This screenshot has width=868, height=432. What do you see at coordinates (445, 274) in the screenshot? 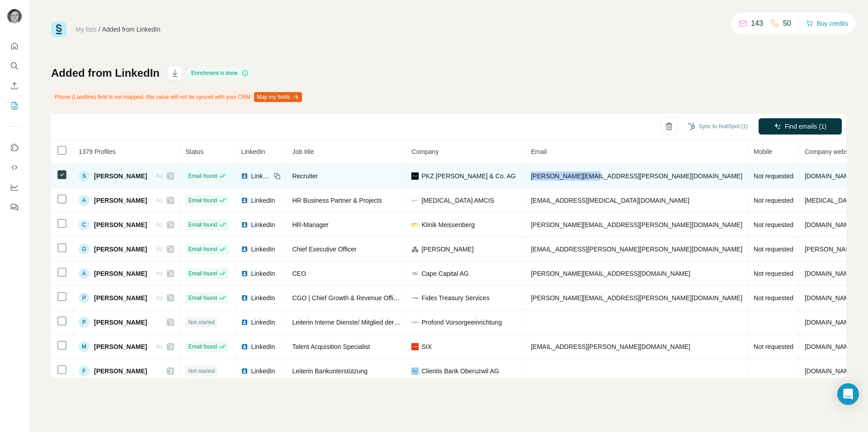
I see `span: Cape Capital AG` at bounding box center [445, 274].